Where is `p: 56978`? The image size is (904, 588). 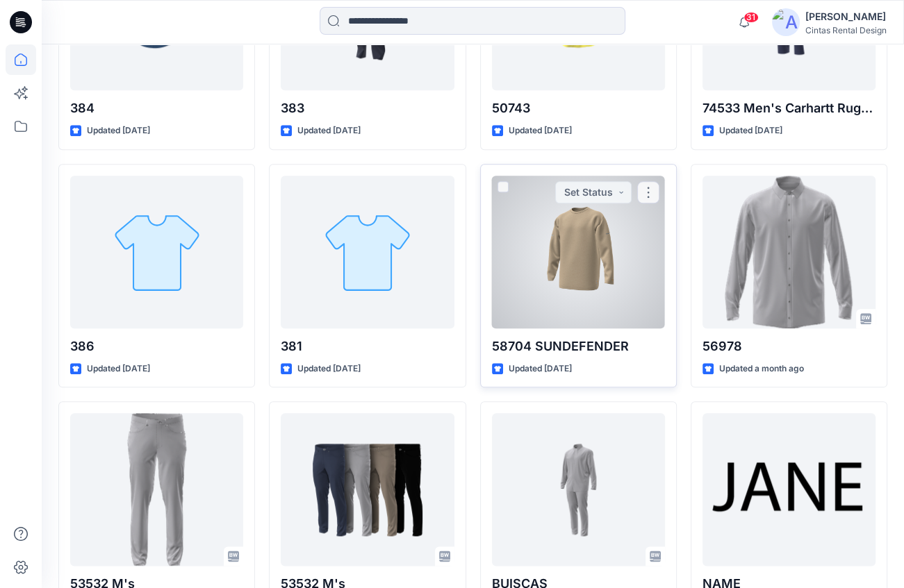 p: 56978 is located at coordinates (788, 346).